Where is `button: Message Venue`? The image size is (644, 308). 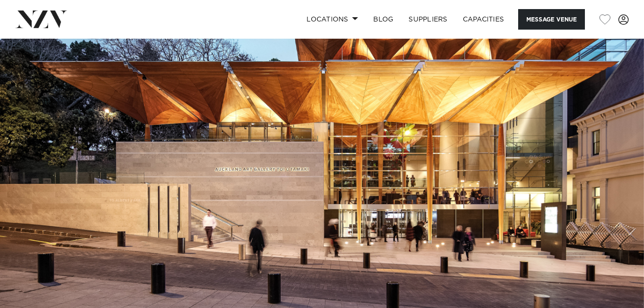
button: Message Venue is located at coordinates (551, 19).